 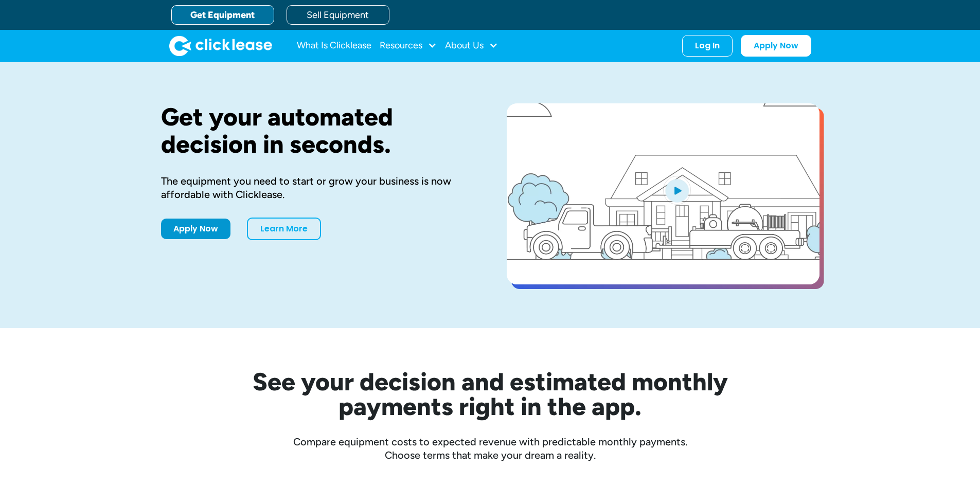 What do you see at coordinates (490, 449) in the screenshot?
I see `div: Compare equipment costs to expected revenue with predictable monthly payments. Choose terms that ...` at bounding box center [490, 449].